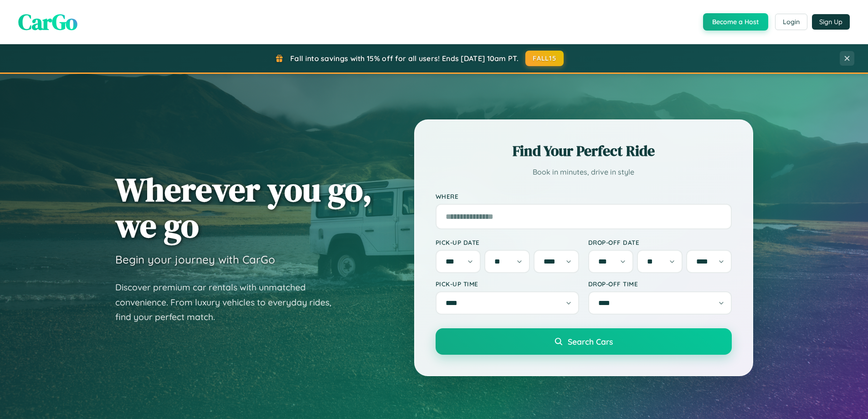  I want to click on label: Where, so click(584, 196).